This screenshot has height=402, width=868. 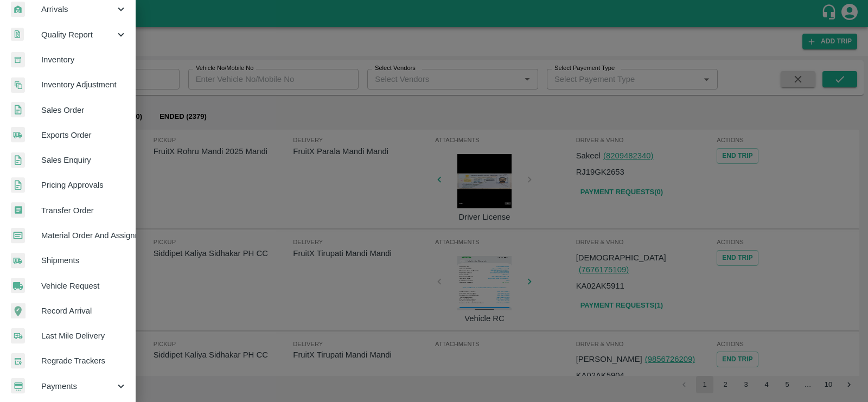 I want to click on img: whInventory, so click(x=18, y=59).